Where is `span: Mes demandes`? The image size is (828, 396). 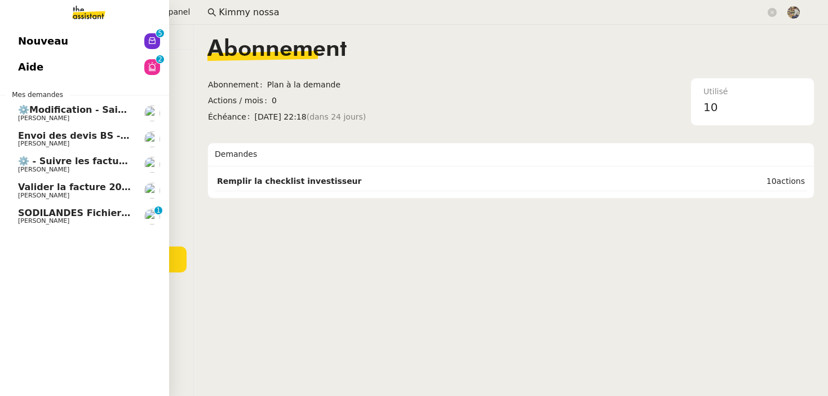
span: Mes demandes is located at coordinates (37, 95).